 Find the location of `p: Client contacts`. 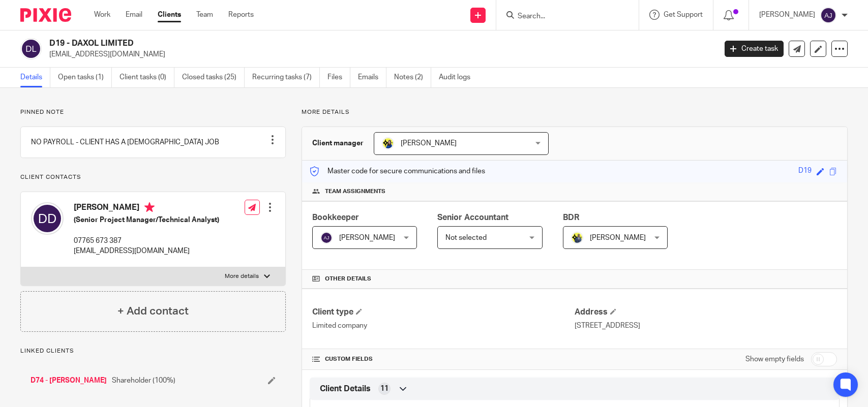

p: Client contacts is located at coordinates (153, 177).